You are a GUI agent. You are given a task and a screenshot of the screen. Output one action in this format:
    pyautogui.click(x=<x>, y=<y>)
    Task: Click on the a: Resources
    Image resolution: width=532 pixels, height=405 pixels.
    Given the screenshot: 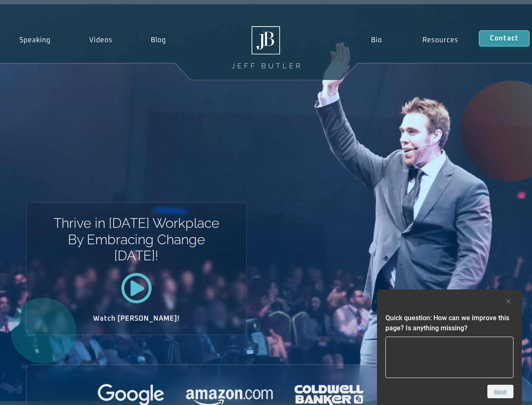 What is the action you would take?
    pyautogui.click(x=441, y=40)
    